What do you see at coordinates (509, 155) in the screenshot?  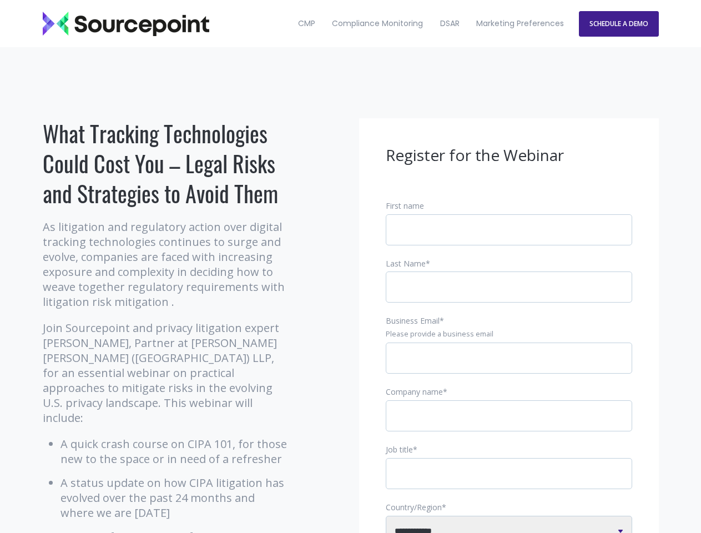 I see `h3: Register for the Webinar` at bounding box center [509, 155].